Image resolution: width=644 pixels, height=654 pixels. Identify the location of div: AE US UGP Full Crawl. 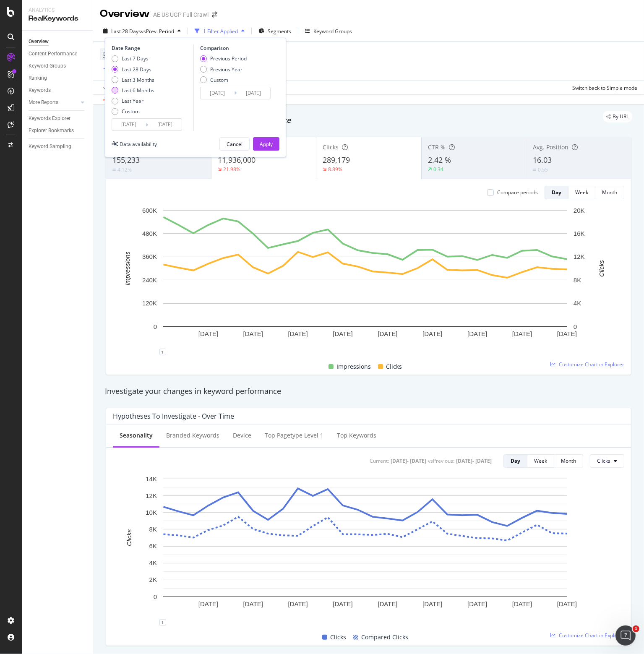
(180, 15).